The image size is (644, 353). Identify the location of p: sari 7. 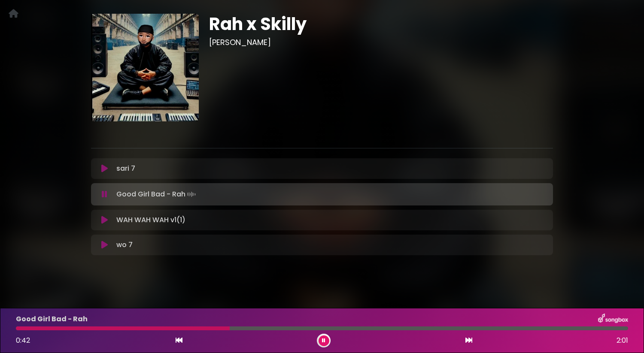
(126, 169).